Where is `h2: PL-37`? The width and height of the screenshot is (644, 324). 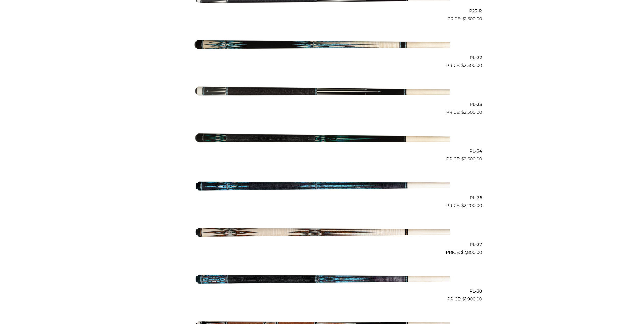
h2: PL-37 is located at coordinates (322, 244).